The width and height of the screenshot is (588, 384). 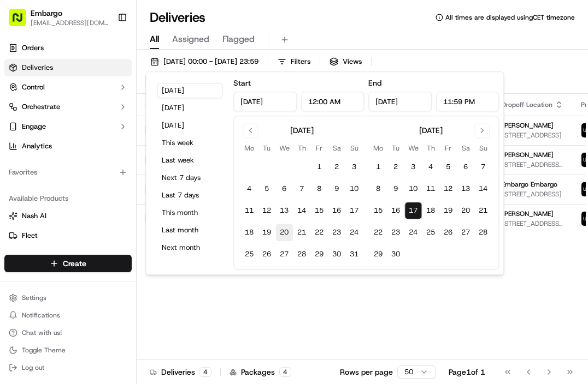 I want to click on button: 18, so click(x=431, y=211).